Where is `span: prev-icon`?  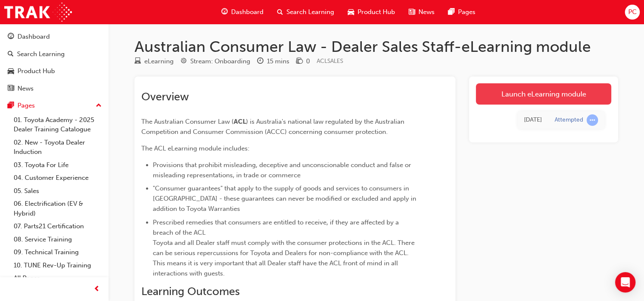 span: prev-icon is located at coordinates (97, 289).